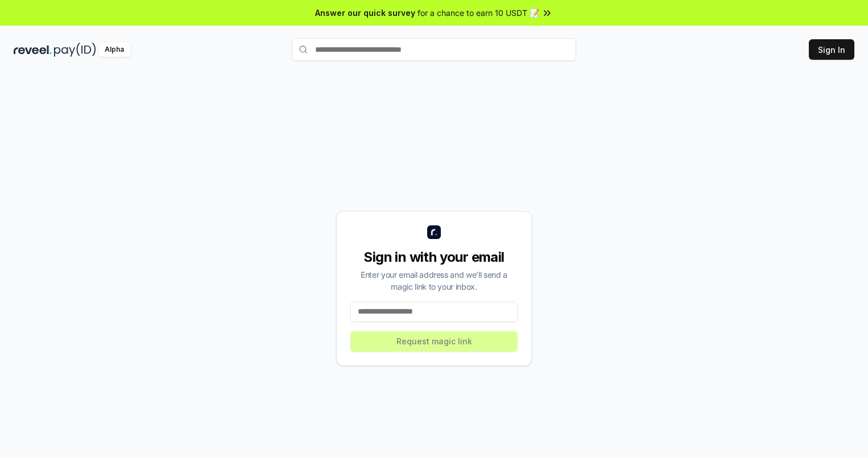 The width and height of the screenshot is (868, 457). Describe the element at coordinates (832, 50) in the screenshot. I see `button: Sign In` at that location.